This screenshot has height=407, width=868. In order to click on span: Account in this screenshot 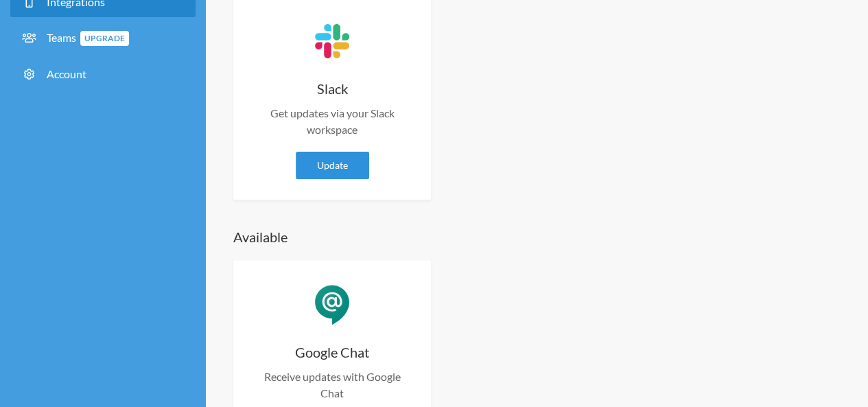, I will do `click(66, 74)`.